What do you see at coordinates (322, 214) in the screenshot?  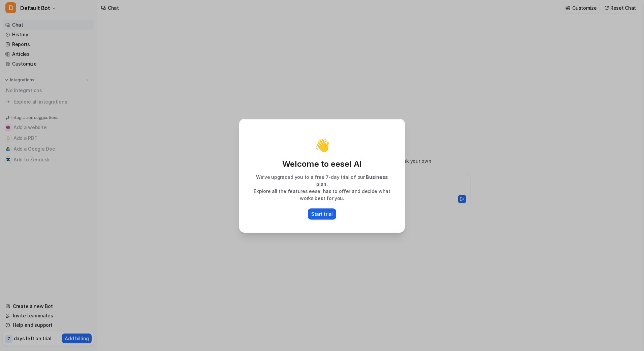 I see `button: Start trial` at bounding box center [322, 214].